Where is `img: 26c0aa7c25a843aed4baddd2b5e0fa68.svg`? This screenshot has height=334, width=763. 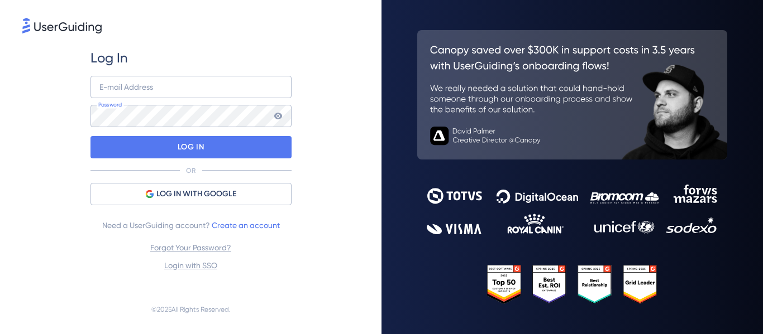 img: 26c0aa7c25a843aed4baddd2b5e0fa68.svg is located at coordinates (572, 95).